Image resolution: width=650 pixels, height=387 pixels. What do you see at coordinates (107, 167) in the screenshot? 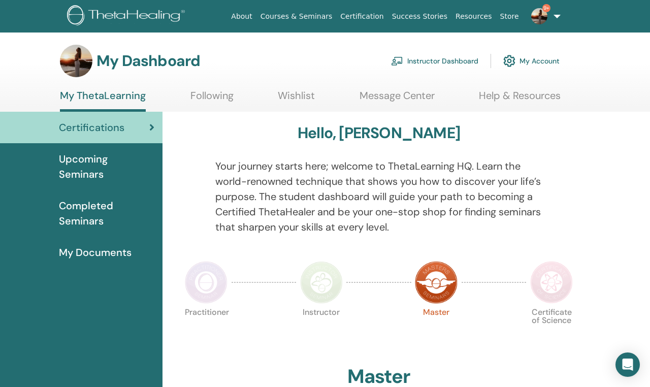
I see `span: Upcoming Seminars` at bounding box center [107, 167].